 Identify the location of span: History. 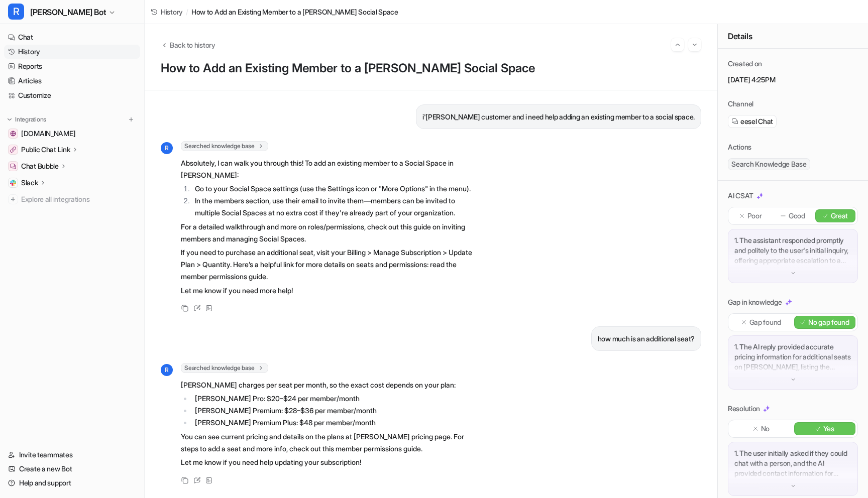
(172, 12).